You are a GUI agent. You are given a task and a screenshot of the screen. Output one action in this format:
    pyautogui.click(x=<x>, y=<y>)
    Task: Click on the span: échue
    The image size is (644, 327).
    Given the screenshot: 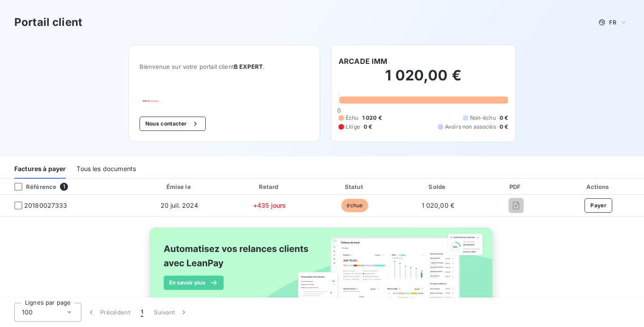 What is the action you would take?
    pyautogui.click(x=355, y=205)
    